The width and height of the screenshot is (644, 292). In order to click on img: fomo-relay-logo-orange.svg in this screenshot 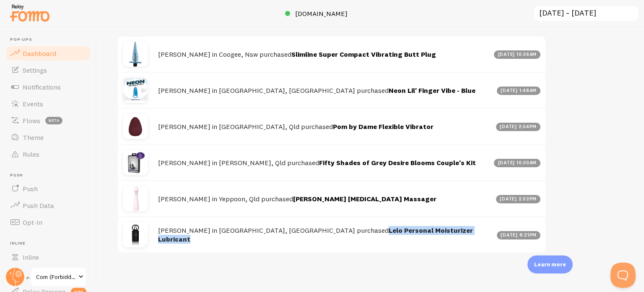, I will do `click(30, 12)`.